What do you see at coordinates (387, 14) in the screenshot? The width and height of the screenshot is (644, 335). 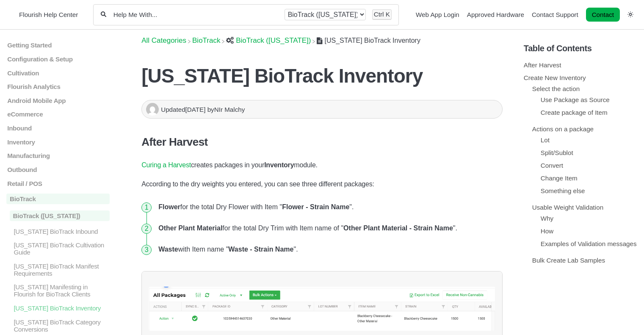 I see `kbd: K` at bounding box center [387, 14].